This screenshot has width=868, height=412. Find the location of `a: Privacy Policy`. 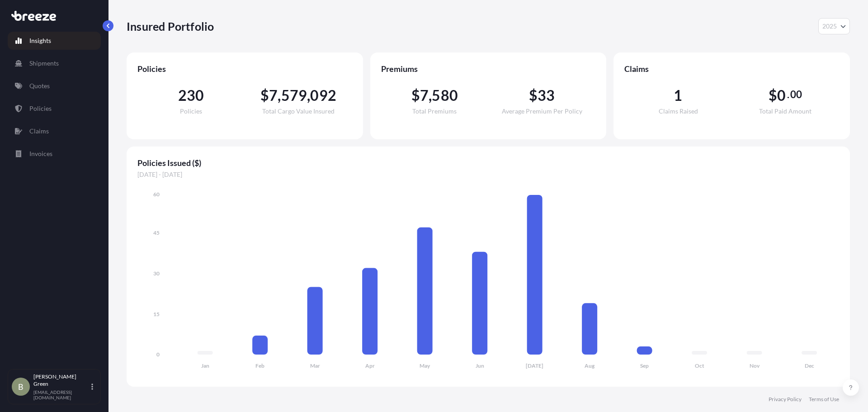

a: Privacy Policy is located at coordinates (785, 399).